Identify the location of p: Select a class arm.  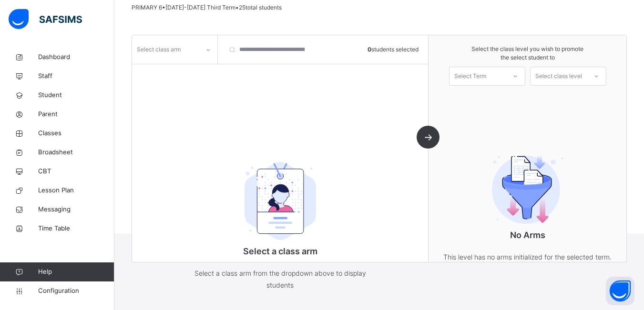
(280, 251).